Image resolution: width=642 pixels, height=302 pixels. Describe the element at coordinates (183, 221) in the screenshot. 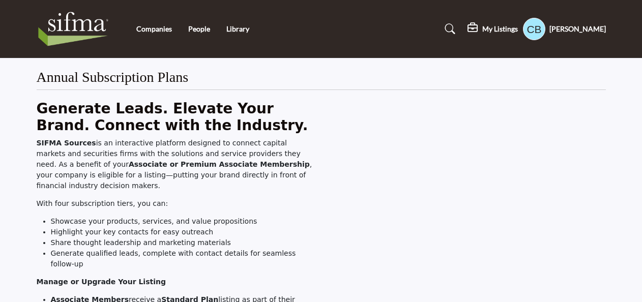

I see `li: Showcase your products, services, and value propositions` at that location.